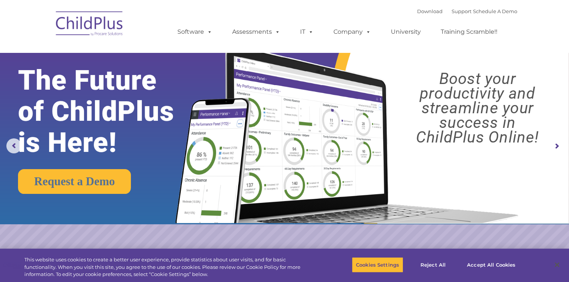  Describe the element at coordinates (116, 52) in the screenshot. I see `span: Last name` at that location.